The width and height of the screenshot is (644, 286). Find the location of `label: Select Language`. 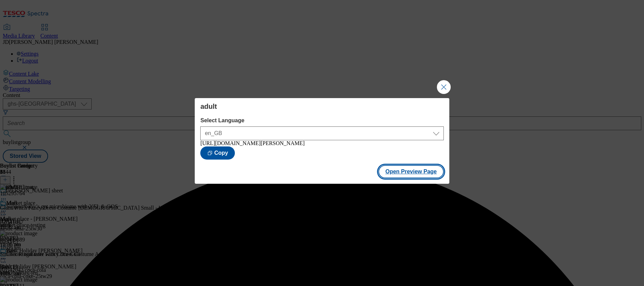

label: Select Language is located at coordinates (322, 121).